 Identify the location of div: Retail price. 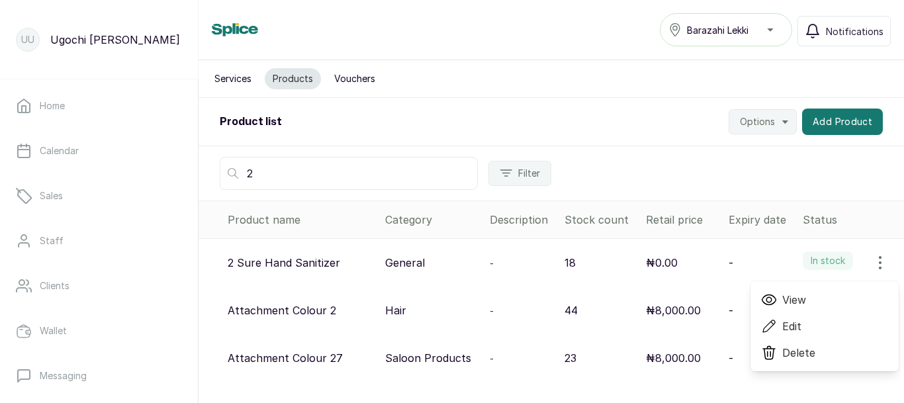
(682, 220).